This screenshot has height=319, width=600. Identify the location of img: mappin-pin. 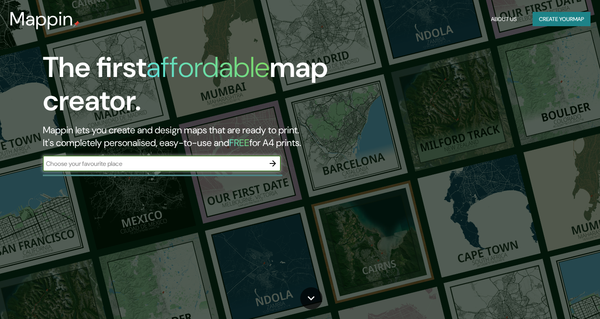
(77, 24).